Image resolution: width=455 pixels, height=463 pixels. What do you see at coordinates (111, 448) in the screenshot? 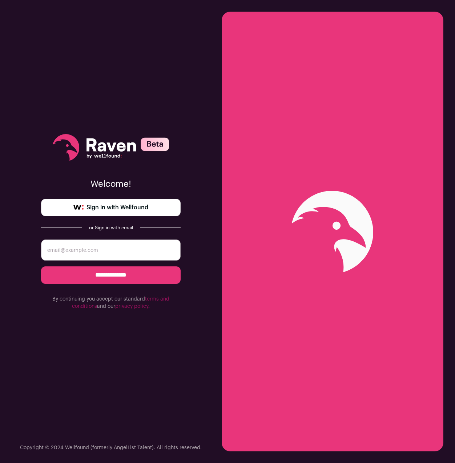
I see `p: Copyright © 2024 Wellfound (formerly AngelList Talent). All rights reserved.` at bounding box center [111, 448].